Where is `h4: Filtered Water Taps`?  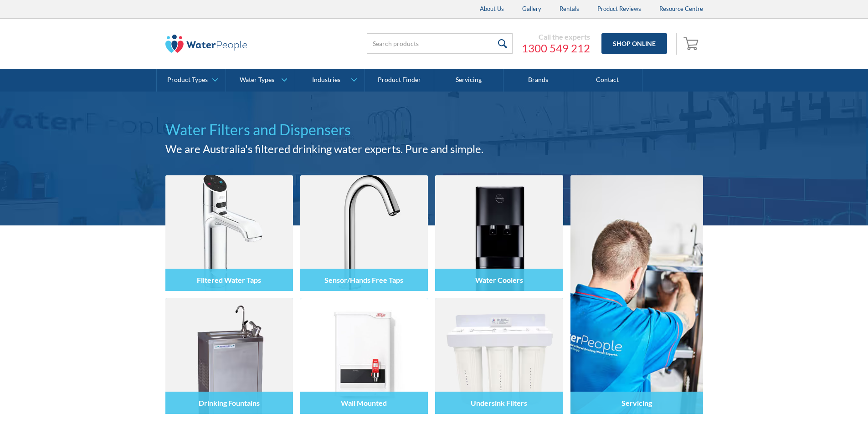
h4: Filtered Water Taps is located at coordinates (229, 280).